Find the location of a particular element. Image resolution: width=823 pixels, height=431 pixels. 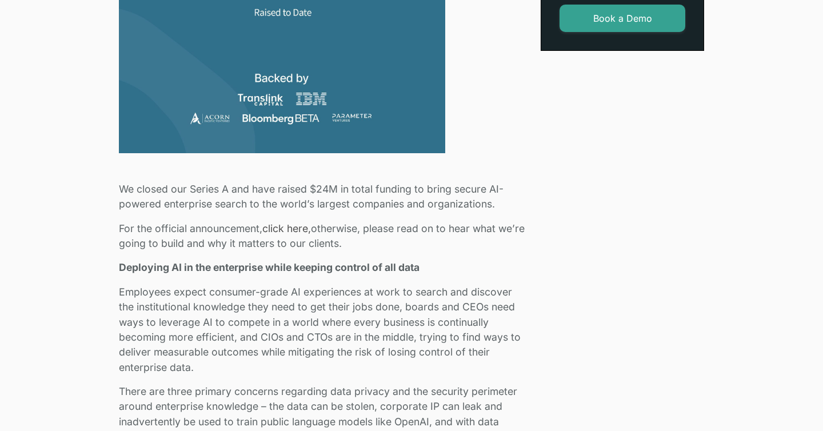

a: click here, is located at coordinates (286, 228).